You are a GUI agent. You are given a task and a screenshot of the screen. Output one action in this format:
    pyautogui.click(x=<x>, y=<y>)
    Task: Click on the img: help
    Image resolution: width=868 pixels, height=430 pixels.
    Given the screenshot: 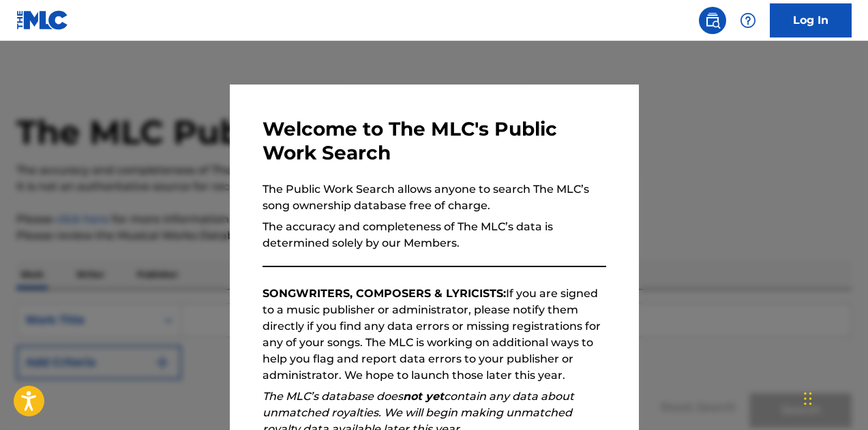 What is the action you would take?
    pyautogui.click(x=748, y=21)
    